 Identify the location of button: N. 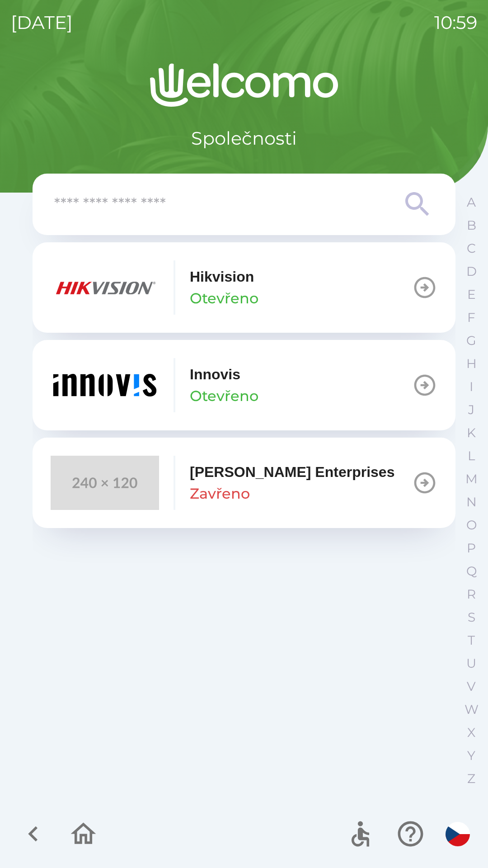
(471, 502).